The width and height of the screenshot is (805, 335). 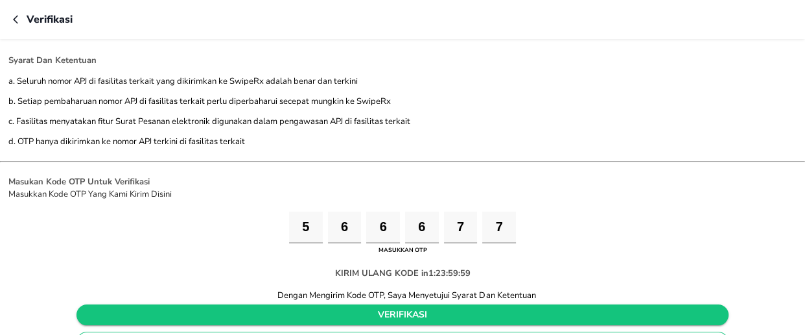 What do you see at coordinates (403, 314) in the screenshot?
I see `span: verifikasi` at bounding box center [403, 314].